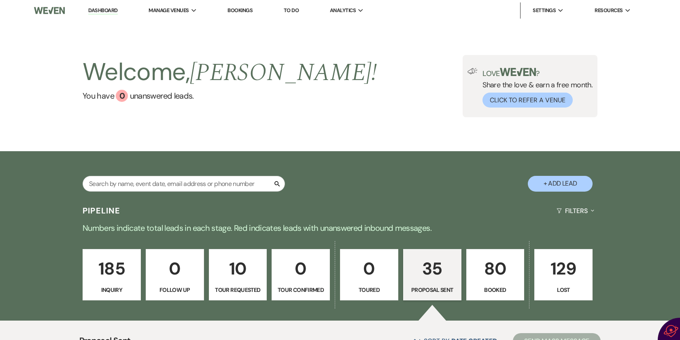 This screenshot has height=340, width=680. I want to click on p: Love ?, so click(537, 72).